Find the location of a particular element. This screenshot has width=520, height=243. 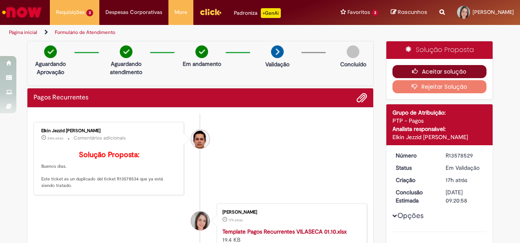

div: Solução Proposta is located at coordinates (440, 50).